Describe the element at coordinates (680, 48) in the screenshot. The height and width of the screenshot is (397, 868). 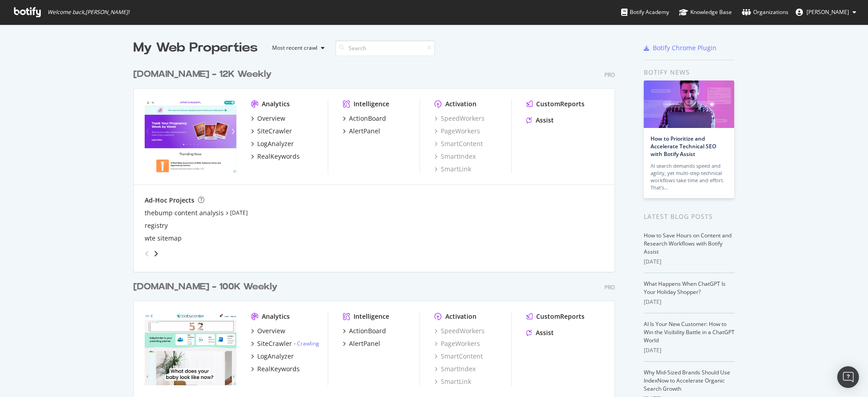
I see `a: Botify Chrome Plugin` at that location.